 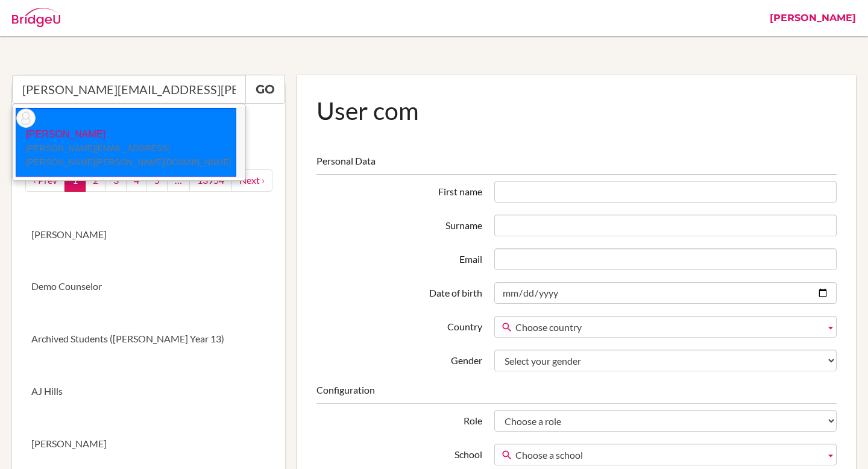 What do you see at coordinates (129, 90) in the screenshot?
I see `input: Quicksearch user` at bounding box center [129, 90].